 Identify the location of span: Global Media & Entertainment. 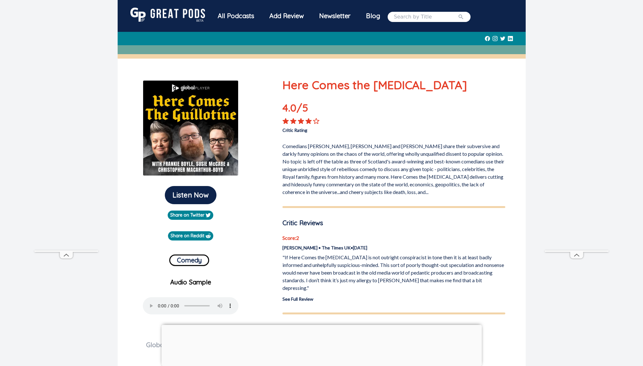
(190, 345).